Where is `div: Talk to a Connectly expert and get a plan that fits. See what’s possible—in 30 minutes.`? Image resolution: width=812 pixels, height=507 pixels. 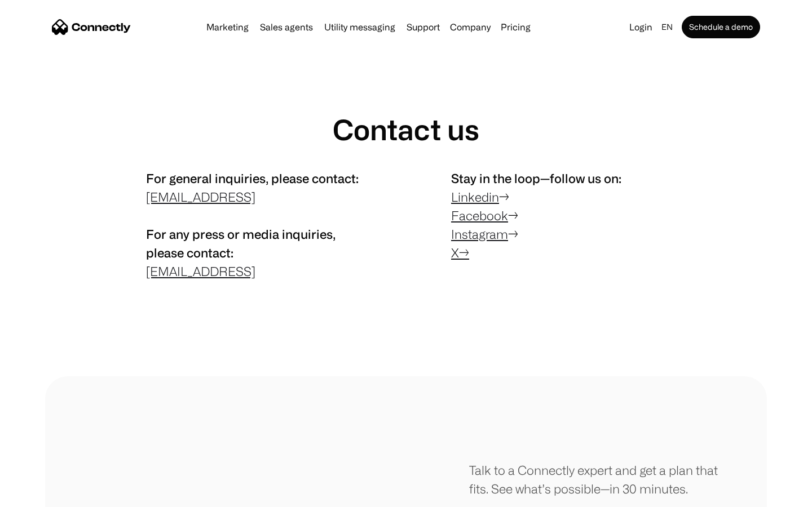 div: Talk to a Connectly expert and get a plan that fits. See what’s possible—in 30 minutes. is located at coordinates (595, 480).